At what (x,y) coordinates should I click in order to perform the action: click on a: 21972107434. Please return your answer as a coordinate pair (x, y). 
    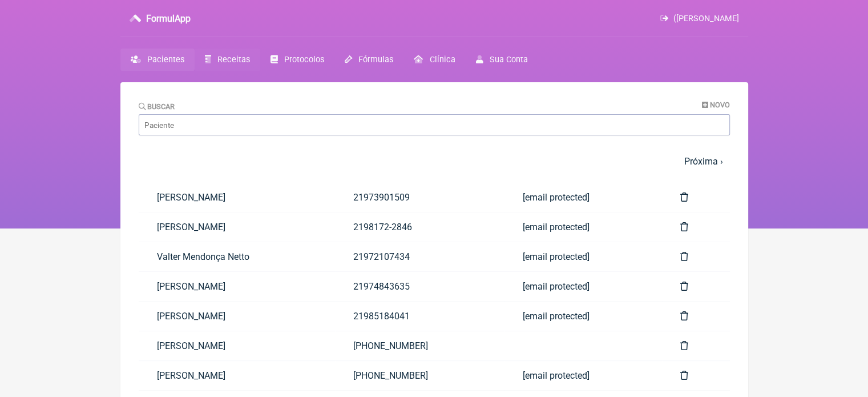
    Looking at the image, I should click on (420, 256).